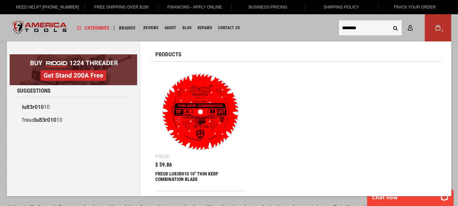  I want to click on a: Categories, so click(93, 28).